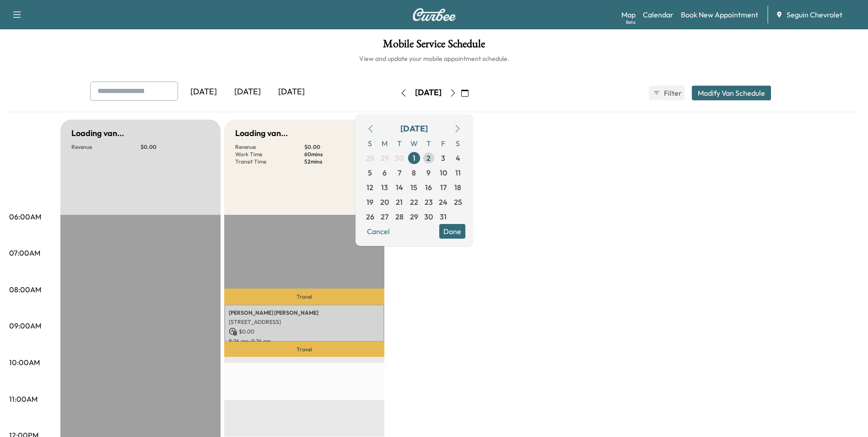 This screenshot has width=868, height=437. I want to click on a: Calendar, so click(658, 15).